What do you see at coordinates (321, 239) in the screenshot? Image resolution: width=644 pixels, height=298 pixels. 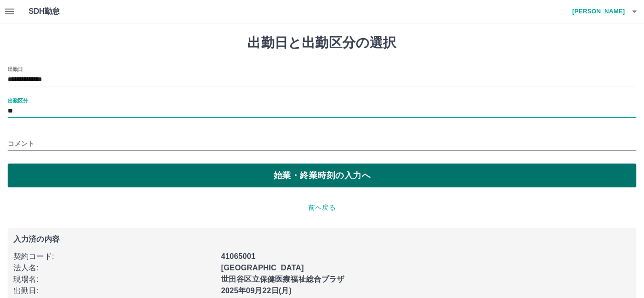 I see `p: 入力済の内容` at bounding box center [321, 239].